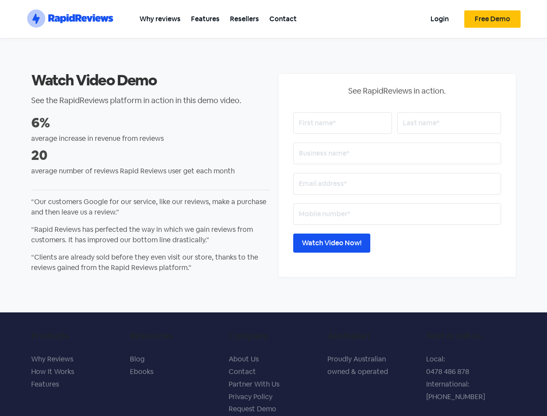 This screenshot has width=547, height=416. I want to click on p: average increase in revenue from reviews, so click(150, 139).